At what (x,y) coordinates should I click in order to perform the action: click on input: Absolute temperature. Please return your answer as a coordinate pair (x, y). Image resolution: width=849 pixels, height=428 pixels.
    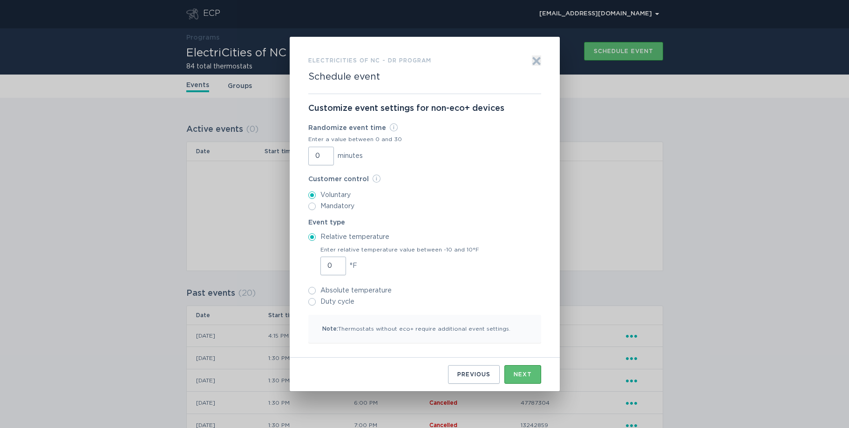
    Looking at the image, I should click on (312, 291).